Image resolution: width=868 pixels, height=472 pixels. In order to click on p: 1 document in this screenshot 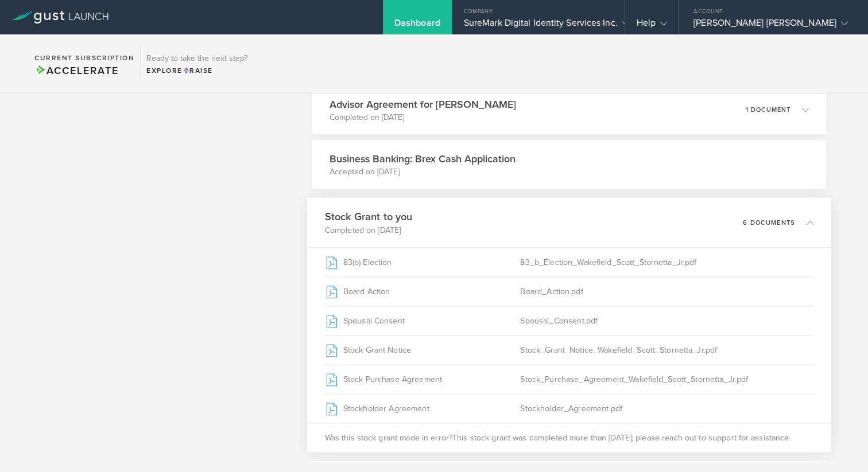, I will do `click(768, 109)`.